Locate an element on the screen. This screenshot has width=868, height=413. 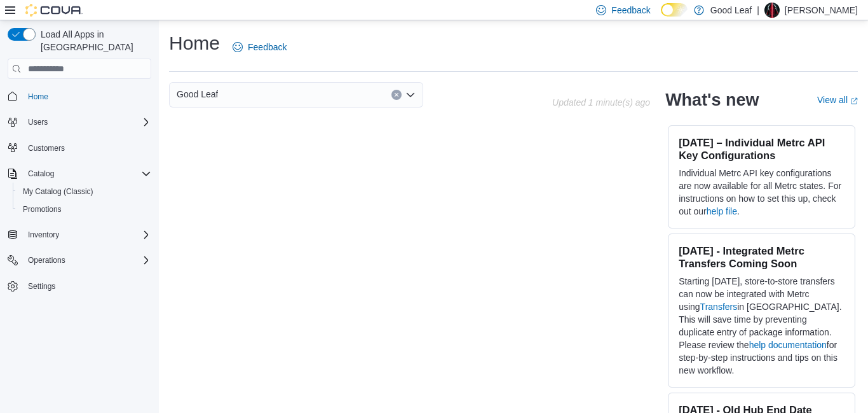
img: Cova is located at coordinates (54, 10).